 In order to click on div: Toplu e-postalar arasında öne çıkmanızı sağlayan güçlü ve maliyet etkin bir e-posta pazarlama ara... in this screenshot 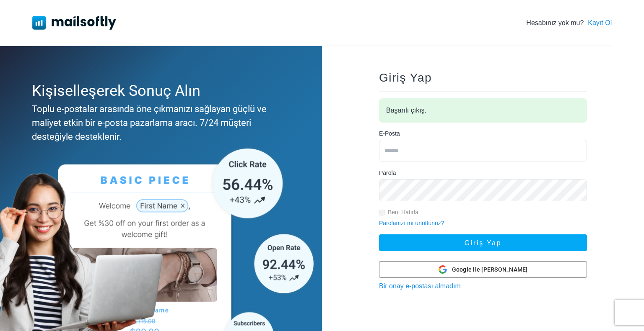, I will do `click(159, 123)`.